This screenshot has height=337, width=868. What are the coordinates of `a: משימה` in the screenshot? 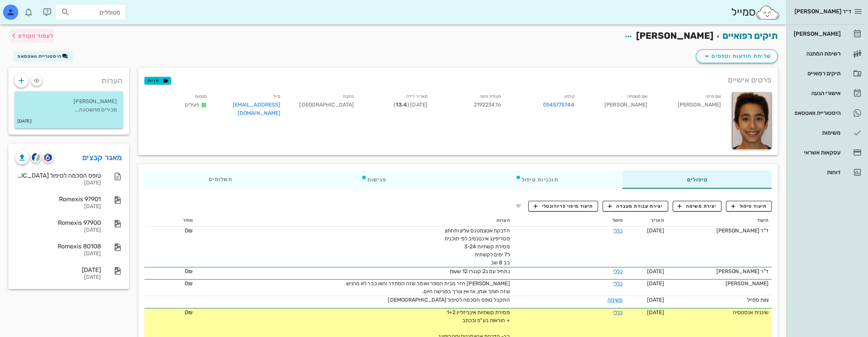 It's located at (615, 299).